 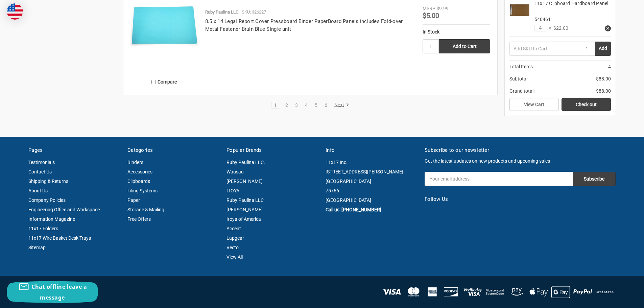 I want to click on a: Itoya of America, so click(x=244, y=219).